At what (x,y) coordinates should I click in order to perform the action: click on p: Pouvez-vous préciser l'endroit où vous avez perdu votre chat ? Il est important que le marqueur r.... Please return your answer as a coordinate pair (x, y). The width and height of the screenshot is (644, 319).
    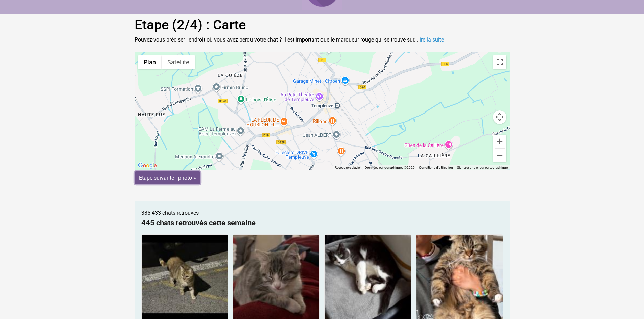
    Looking at the image, I should click on (322, 40).